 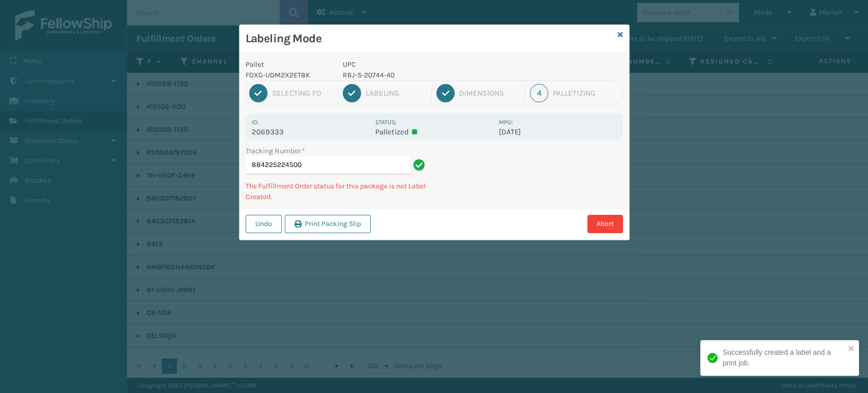 I want to click on p: Palletized, so click(x=434, y=132).